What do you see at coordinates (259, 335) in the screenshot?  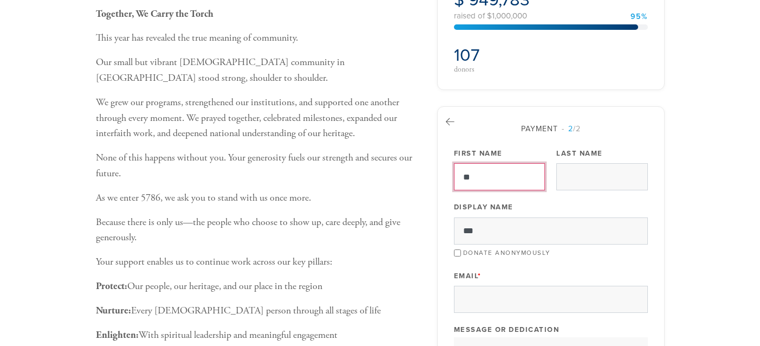 I see `p: With spiritual leadership and meaningful engagement` at bounding box center [259, 335].